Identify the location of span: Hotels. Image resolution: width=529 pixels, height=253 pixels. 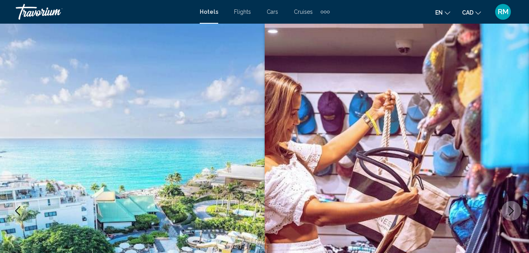
(209, 12).